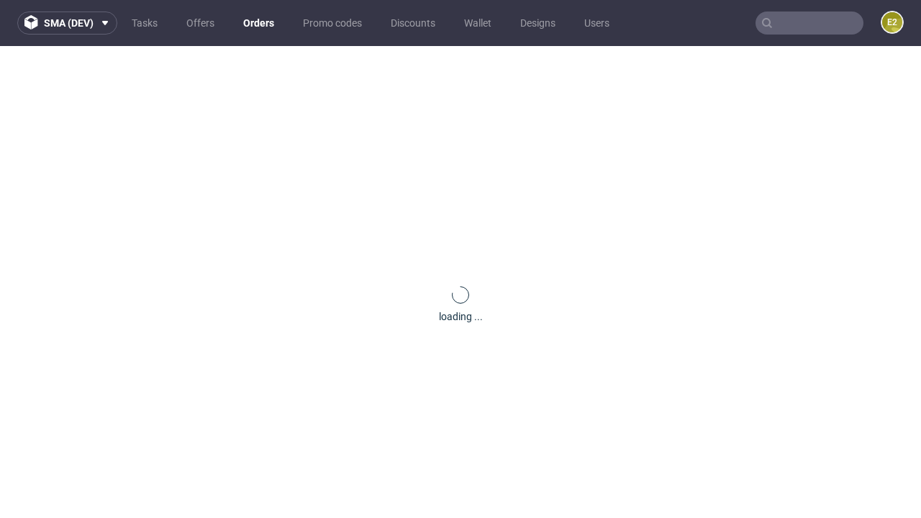 The height and width of the screenshot is (518, 921). I want to click on span: sma (dev), so click(68, 23).